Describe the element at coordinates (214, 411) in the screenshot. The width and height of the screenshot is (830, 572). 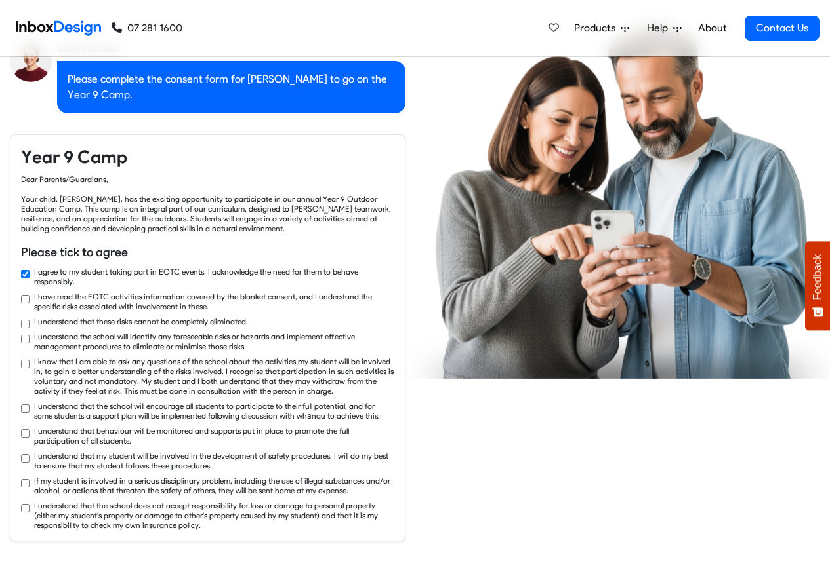
I see `label: I understand that the school will encourage all students to participate to their full potential, ...` at that location.